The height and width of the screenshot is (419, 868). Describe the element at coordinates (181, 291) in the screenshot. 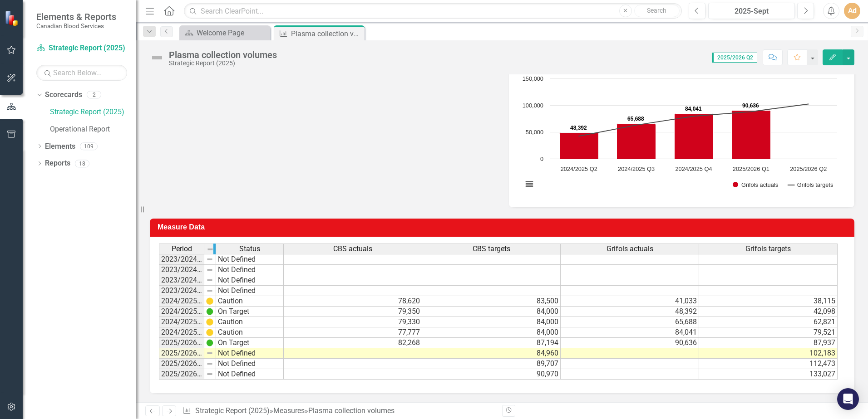

I see `td: 2023/2024 Q4` at that location.